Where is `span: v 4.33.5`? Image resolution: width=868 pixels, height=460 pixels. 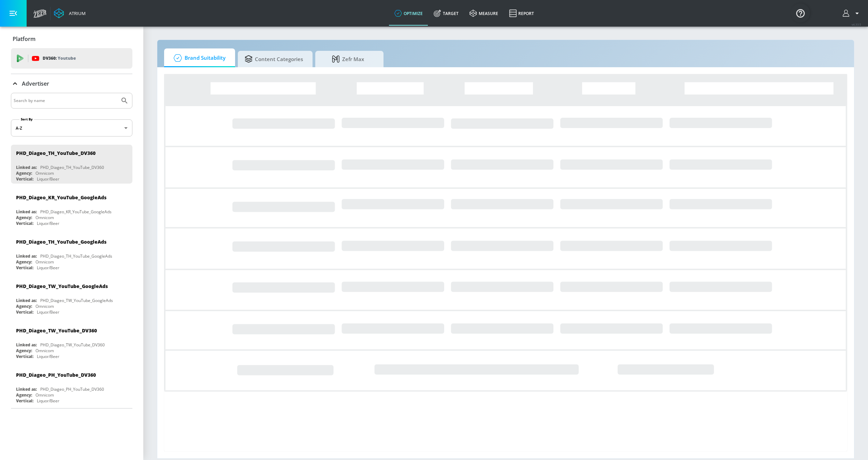
span: v 4.33.5 is located at coordinates (856, 24).